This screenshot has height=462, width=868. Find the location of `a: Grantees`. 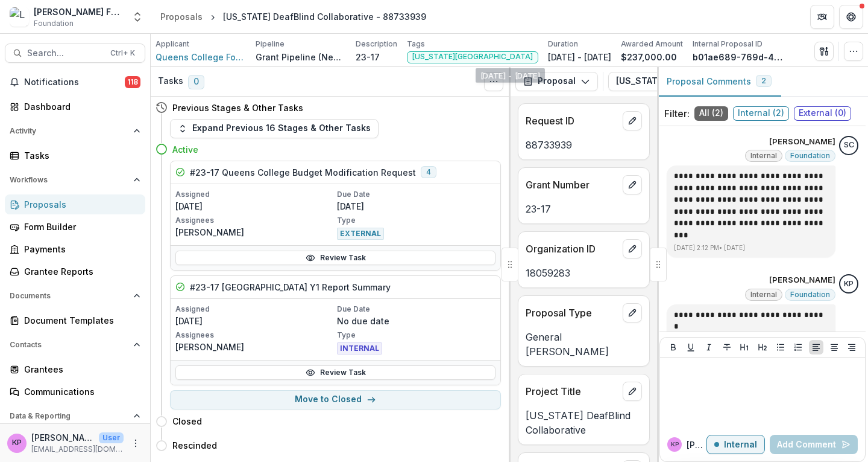

a: Grantees is located at coordinates (75, 368).